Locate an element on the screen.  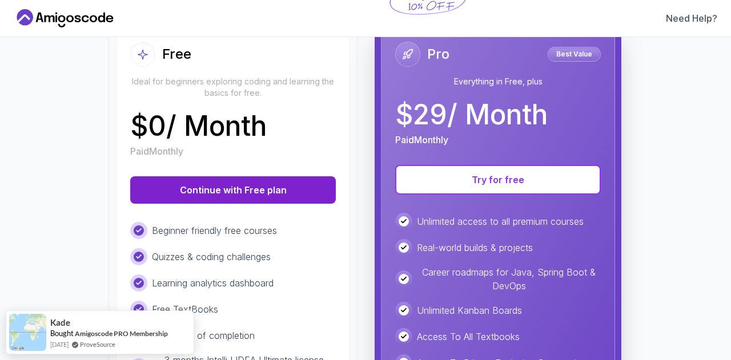
p: Career roadmaps for Java, Spring Boot & DevOps is located at coordinates (509, 279).